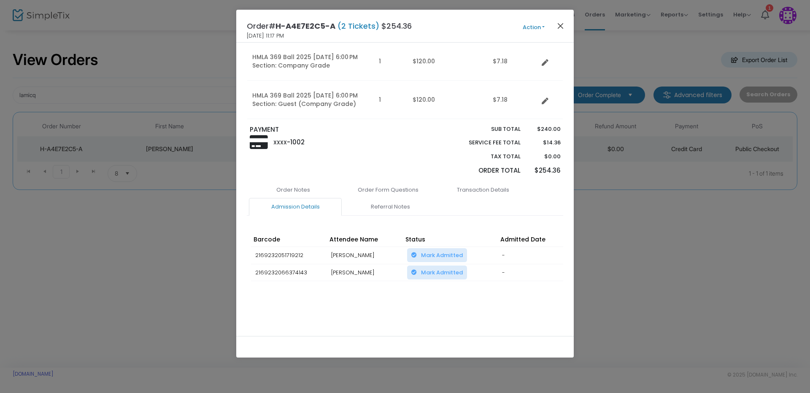 The height and width of the screenshot is (393, 810). I want to click on h4: Order# $254.36, so click(329, 26).